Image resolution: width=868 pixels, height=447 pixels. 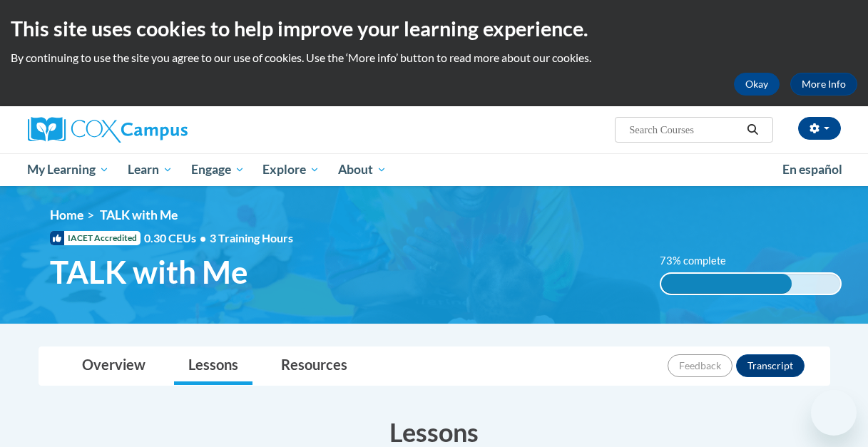 What do you see at coordinates (314, 366) in the screenshot?
I see `a: Resources` at bounding box center [314, 366].